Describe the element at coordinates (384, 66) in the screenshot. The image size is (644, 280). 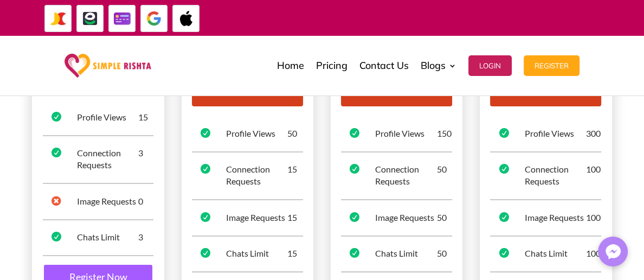
I see `a: Contact Us` at that location.